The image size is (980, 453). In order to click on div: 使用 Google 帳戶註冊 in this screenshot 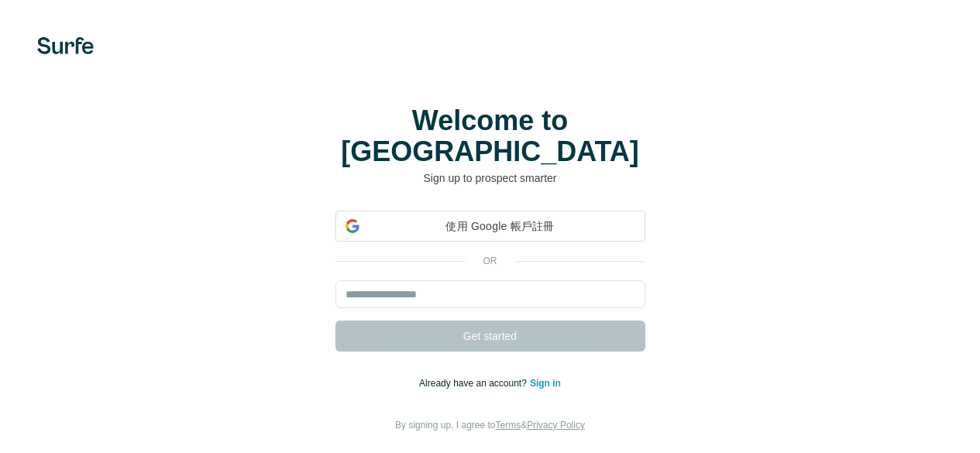, I will do `click(490, 226)`.